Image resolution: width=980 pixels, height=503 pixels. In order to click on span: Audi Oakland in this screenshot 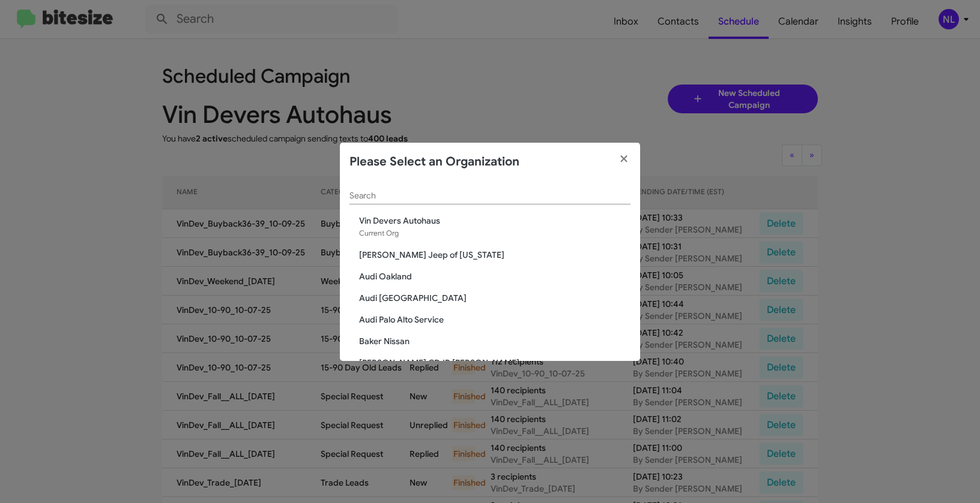, I will do `click(494, 277)`.